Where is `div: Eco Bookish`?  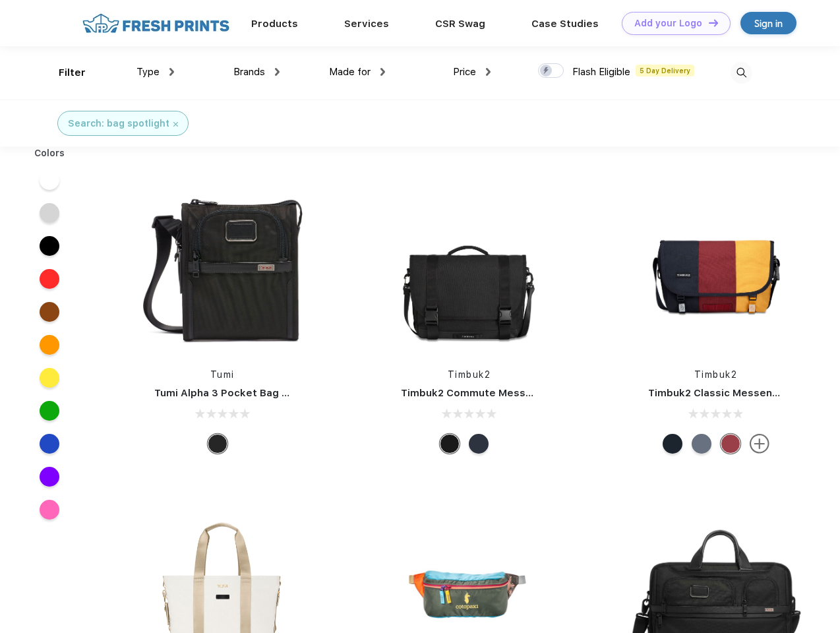 div: Eco Bookish is located at coordinates (731, 443).